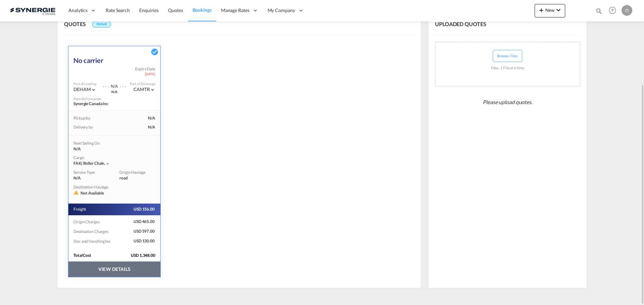  Describe the element at coordinates (87, 99) in the screenshot. I see `div: Rates By` at that location.